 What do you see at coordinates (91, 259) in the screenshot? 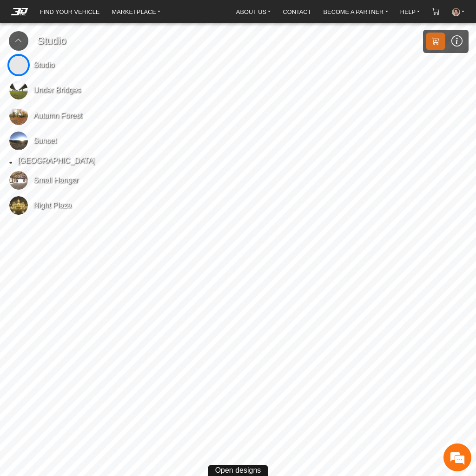
I see `textarea: Type your message and hit 'Enter'` at bounding box center [91, 259].